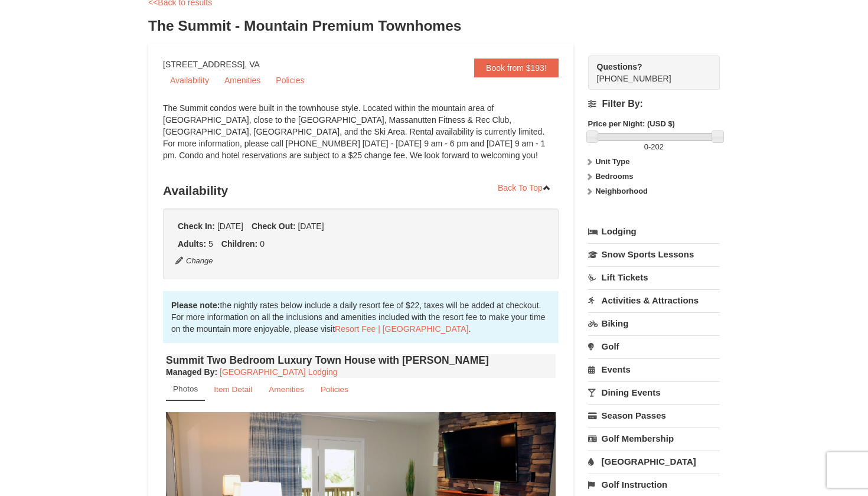 The image size is (868, 496). Describe the element at coordinates (654, 484) in the screenshot. I see `a: Golf Instruction` at that location.